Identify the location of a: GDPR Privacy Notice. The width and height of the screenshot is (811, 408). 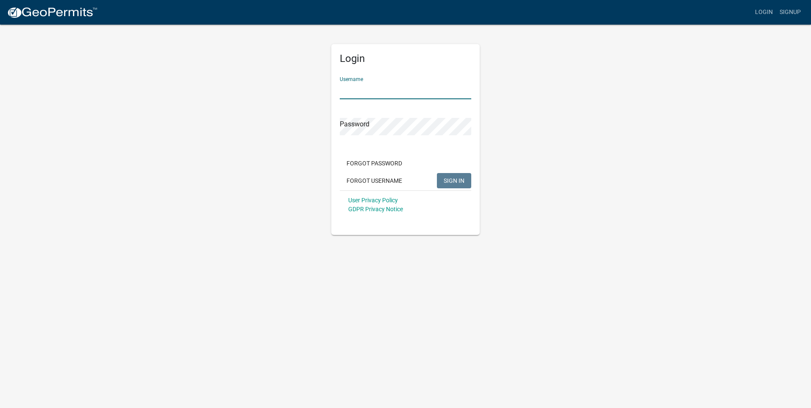
(375, 209).